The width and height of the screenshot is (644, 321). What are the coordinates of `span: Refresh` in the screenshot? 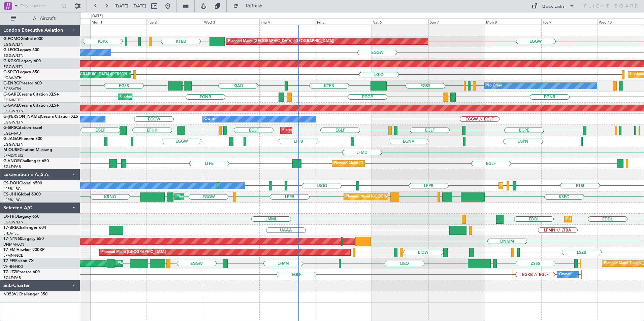 It's located at (254, 6).